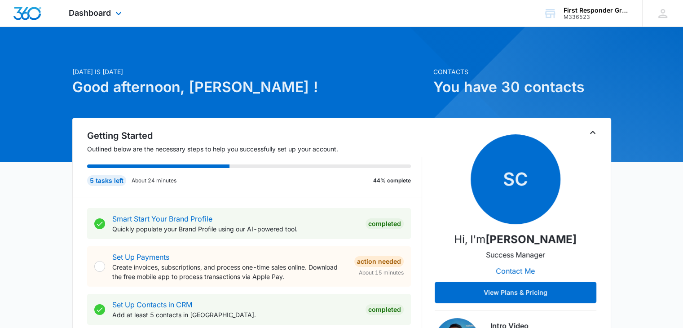 This screenshot has height=328, width=683. What do you see at coordinates (255, 136) in the screenshot?
I see `h2: Getting Started` at bounding box center [255, 136].